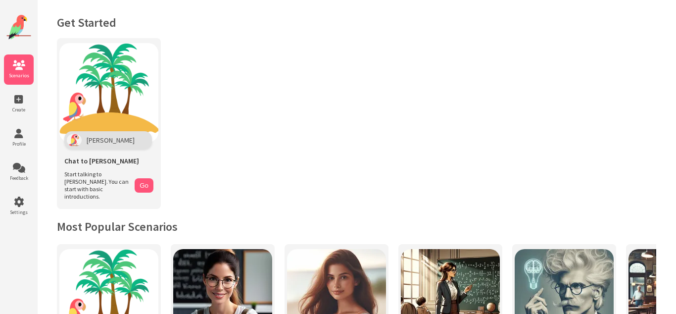 The width and height of the screenshot is (676, 314). I want to click on span: Settings, so click(19, 212).